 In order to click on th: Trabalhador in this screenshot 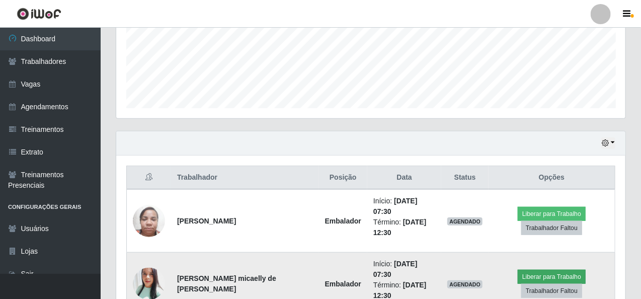, I will do `click(245, 178)`.